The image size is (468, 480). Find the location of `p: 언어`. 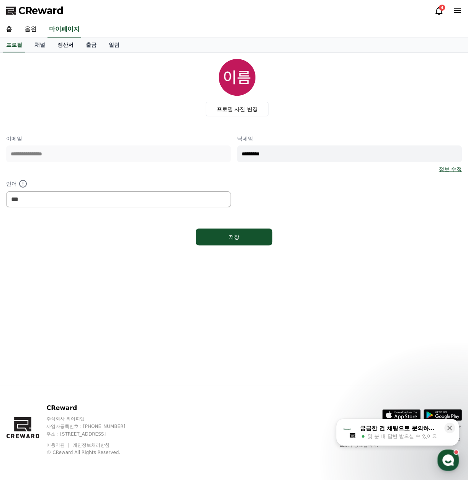

p: 언어 is located at coordinates (118, 184).